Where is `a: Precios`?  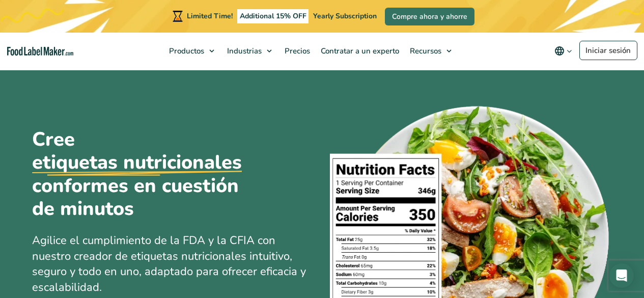
a: Precios is located at coordinates (296, 51).